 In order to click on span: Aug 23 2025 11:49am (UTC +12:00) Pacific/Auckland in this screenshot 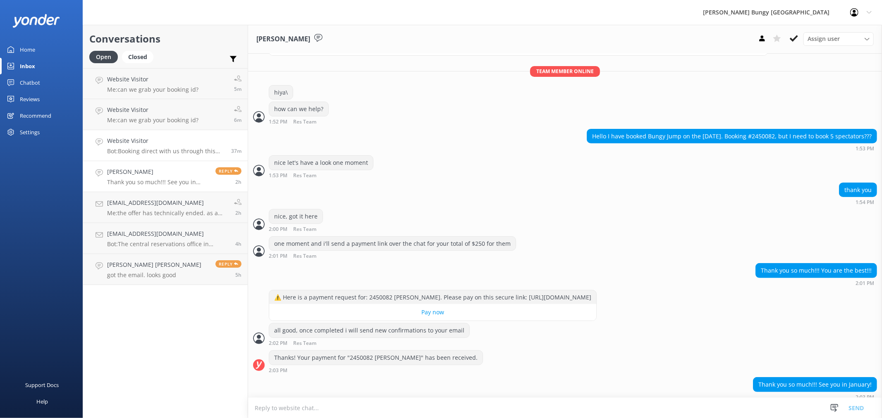, I will do `click(238, 244)`.